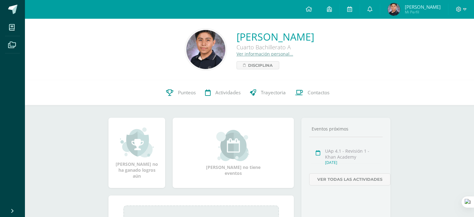  Describe the element at coordinates (181, 93) in the screenshot. I see `a: Punteos` at that location.